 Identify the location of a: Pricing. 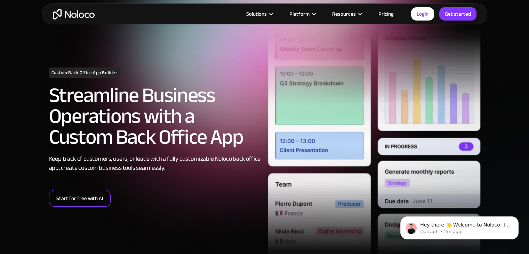
(386, 14).